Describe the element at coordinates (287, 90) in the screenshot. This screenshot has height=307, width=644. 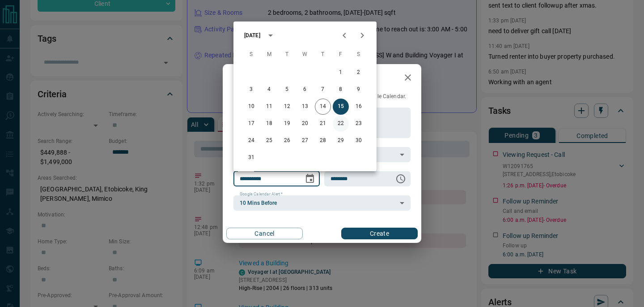
I see `button: 5` at that location.